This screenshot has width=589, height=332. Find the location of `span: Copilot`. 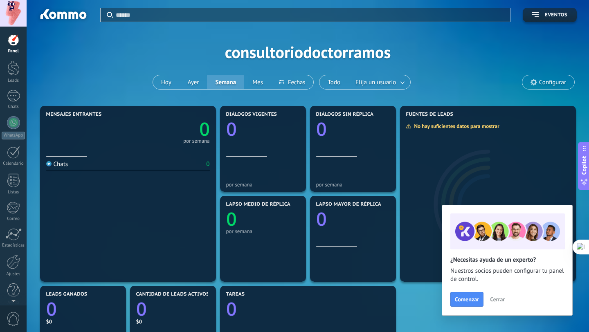

span: Copilot is located at coordinates (584, 166).